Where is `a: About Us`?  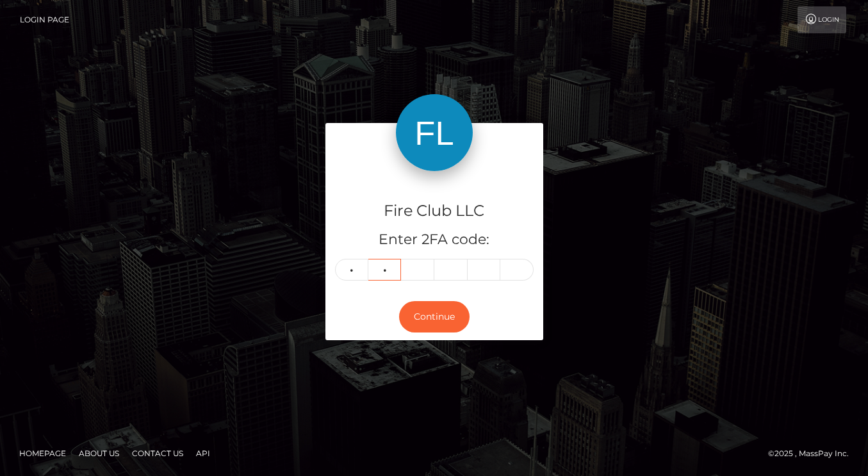 a: About Us is located at coordinates (98, 453).